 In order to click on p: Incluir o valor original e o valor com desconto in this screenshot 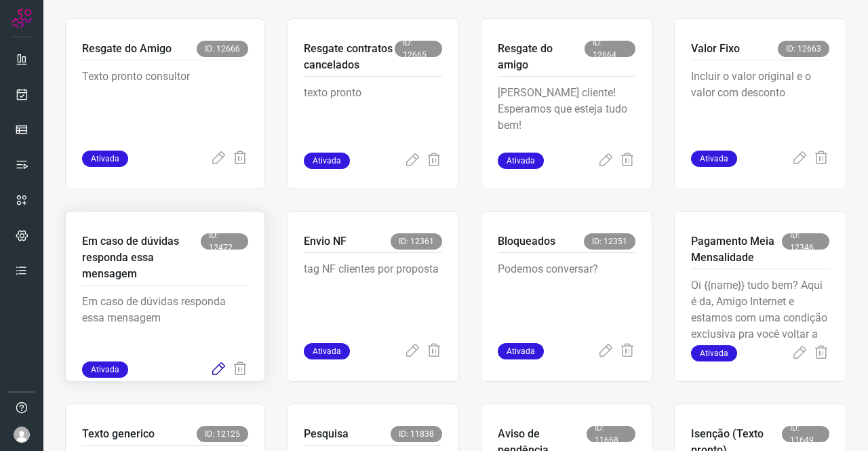, I will do `click(760, 103)`.